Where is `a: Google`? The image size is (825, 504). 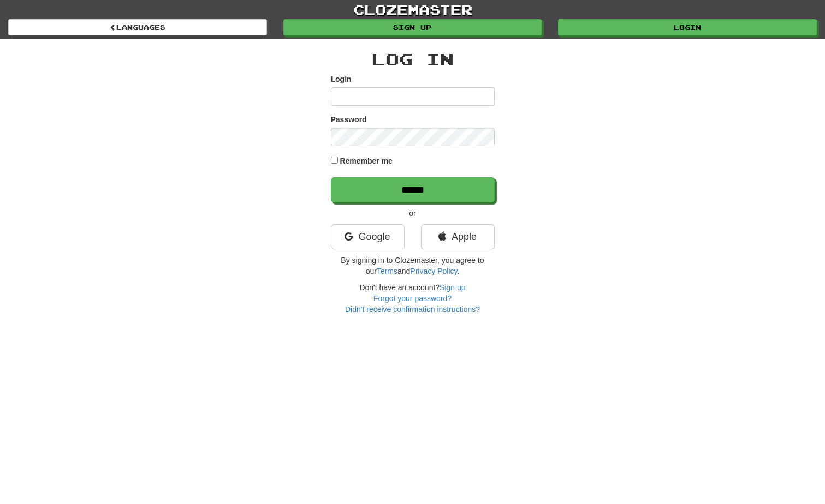
a: Google is located at coordinates (367, 237).